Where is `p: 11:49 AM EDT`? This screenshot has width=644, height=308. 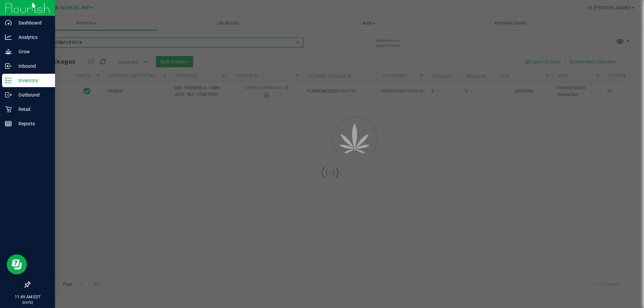 p: 11:49 AM EDT is located at coordinates (27, 297).